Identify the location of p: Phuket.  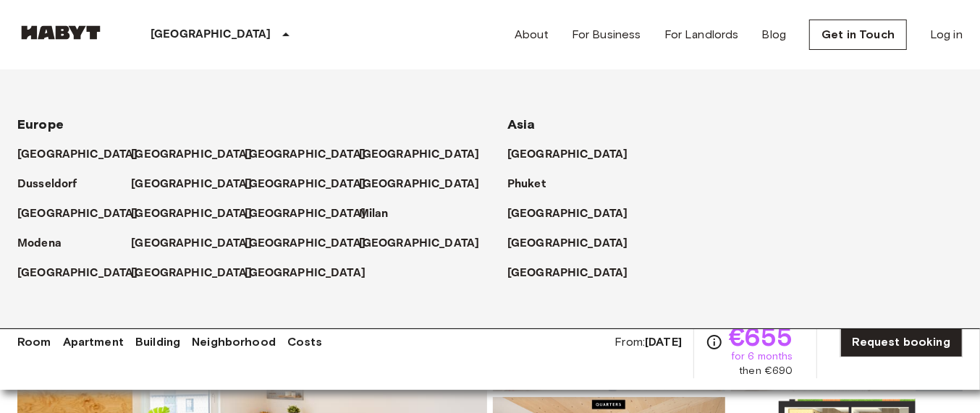
(526, 185).